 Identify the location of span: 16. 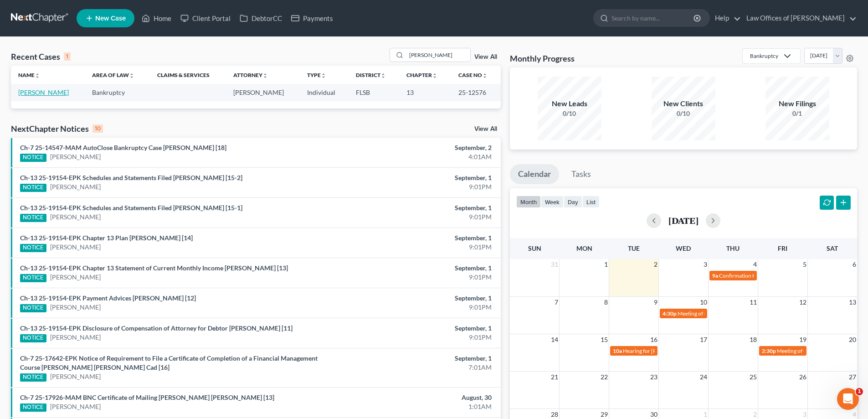
(654, 340).